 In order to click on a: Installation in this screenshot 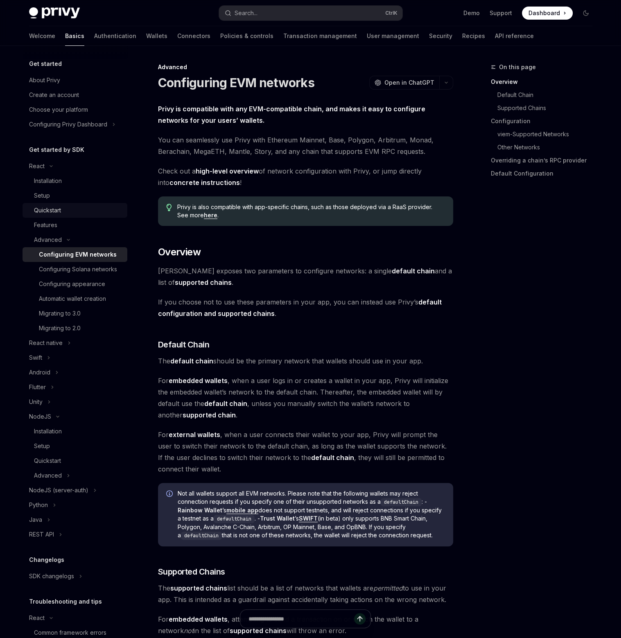, I will do `click(75, 431)`.